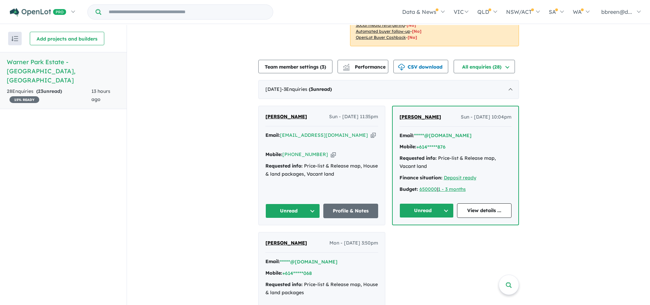  Describe the element at coordinates (101, 95) in the screenshot. I see `span: 13 hours ago` at that location.